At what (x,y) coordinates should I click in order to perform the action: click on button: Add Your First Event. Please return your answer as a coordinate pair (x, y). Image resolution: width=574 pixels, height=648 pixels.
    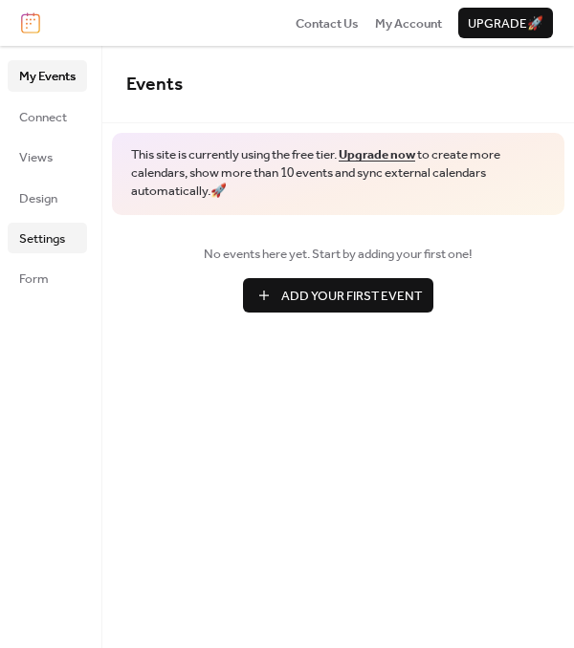
    Looking at the image, I should click on (337, 295).